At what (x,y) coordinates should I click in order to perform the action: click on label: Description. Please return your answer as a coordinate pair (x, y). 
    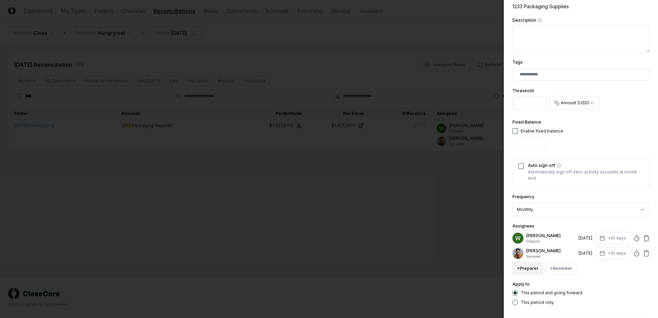
    Looking at the image, I should click on (581, 20).